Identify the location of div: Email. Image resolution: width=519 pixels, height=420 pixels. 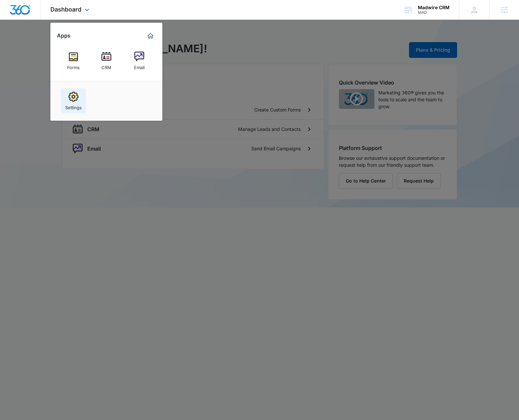
(139, 66).